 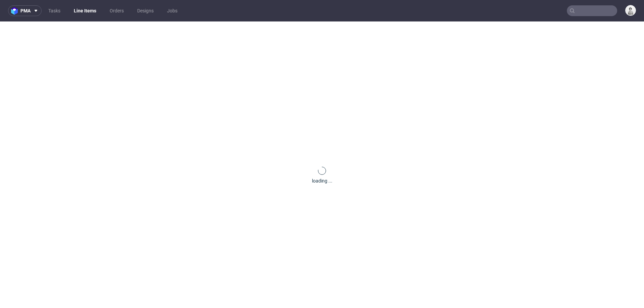 What do you see at coordinates (25, 11) in the screenshot?
I see `button: pma` at bounding box center [25, 11].